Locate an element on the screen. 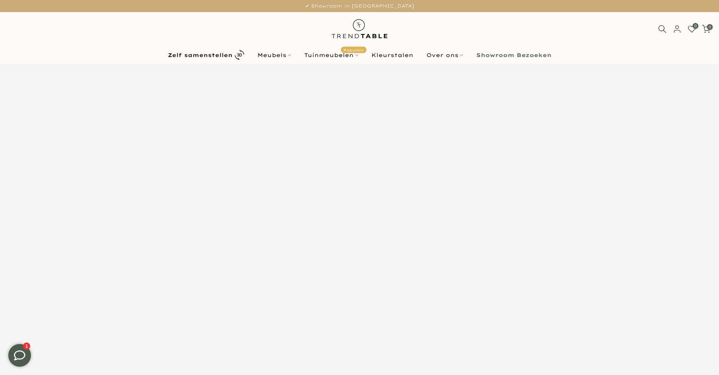 The width and height of the screenshot is (719, 375). span: Populair is located at coordinates (354, 49).